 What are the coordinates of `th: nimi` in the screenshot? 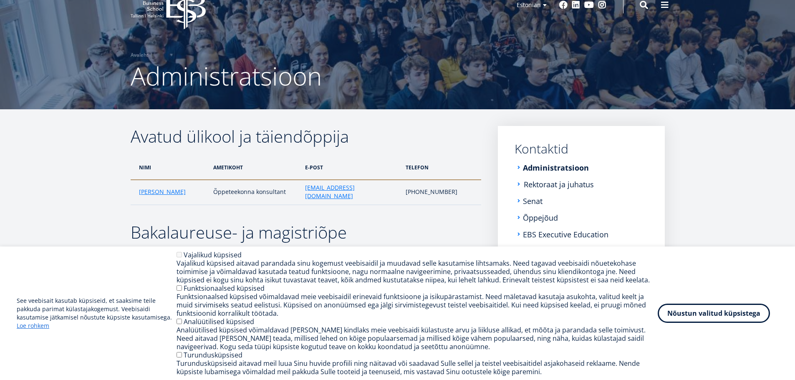 It's located at (170, 167).